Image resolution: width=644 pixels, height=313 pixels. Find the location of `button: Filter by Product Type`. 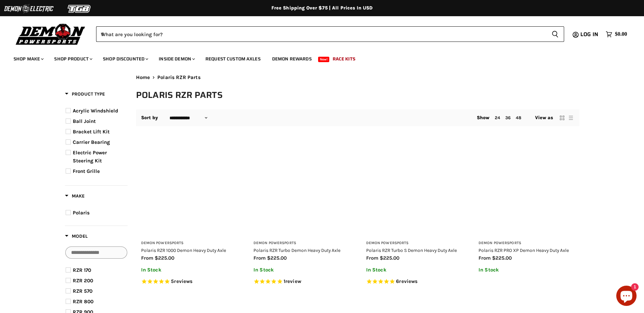

button: Filter by Product Type is located at coordinates (85, 95).